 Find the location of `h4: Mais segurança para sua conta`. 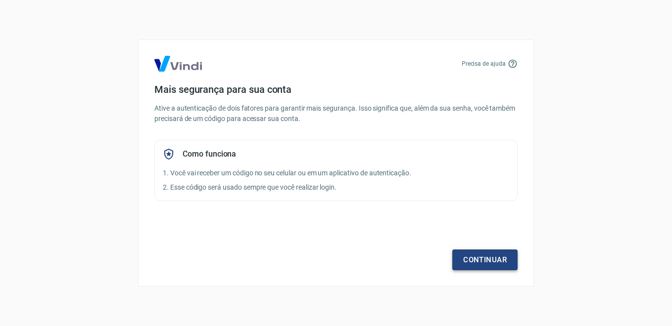

h4: Mais segurança para sua conta is located at coordinates (336, 90).